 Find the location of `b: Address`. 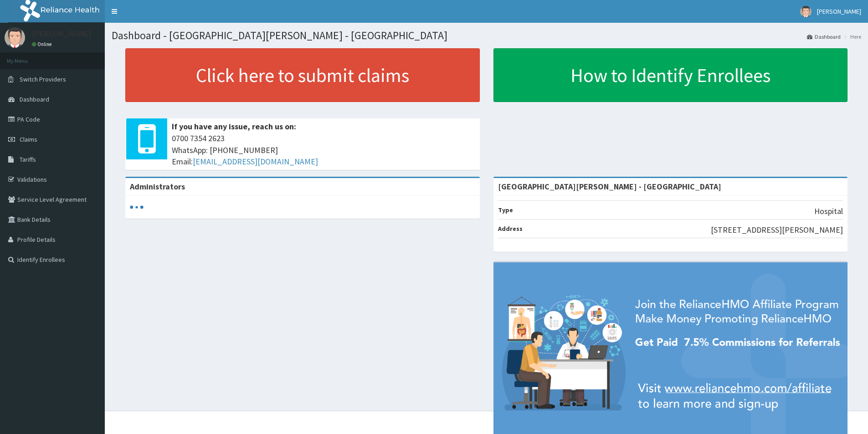

b: Address is located at coordinates (510, 229).